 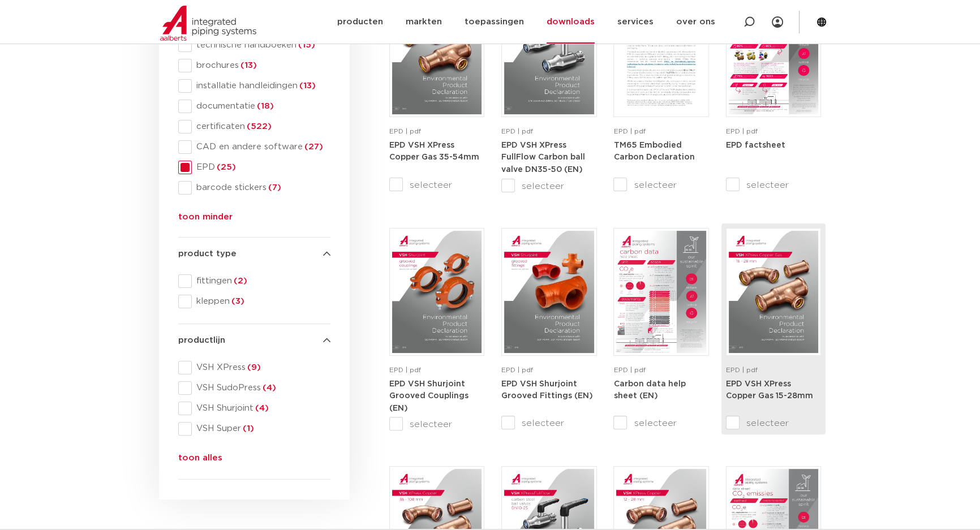 I want to click on span: (9), so click(x=253, y=367).